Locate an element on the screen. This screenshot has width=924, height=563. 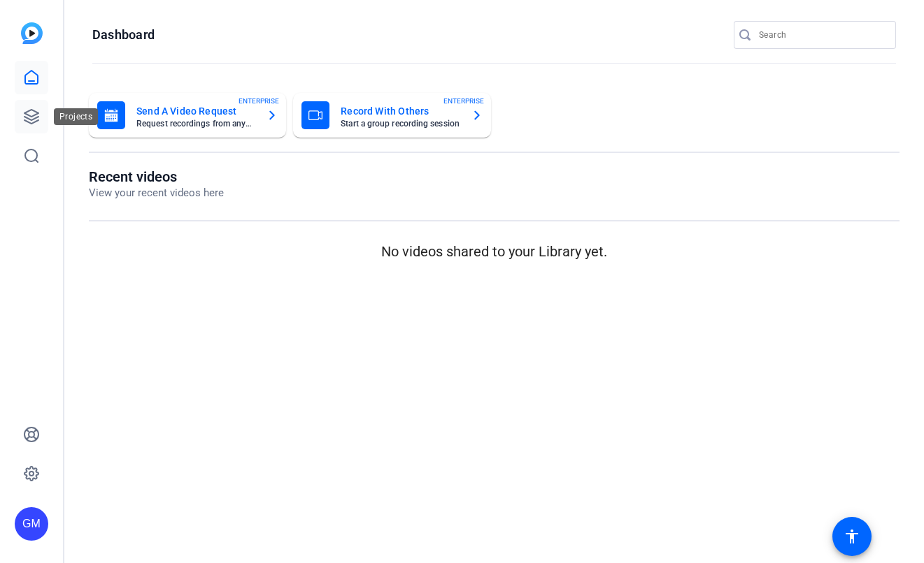
button: Record With OthersStart a group recording sessionENTERPRISE is located at coordinates (391, 115).